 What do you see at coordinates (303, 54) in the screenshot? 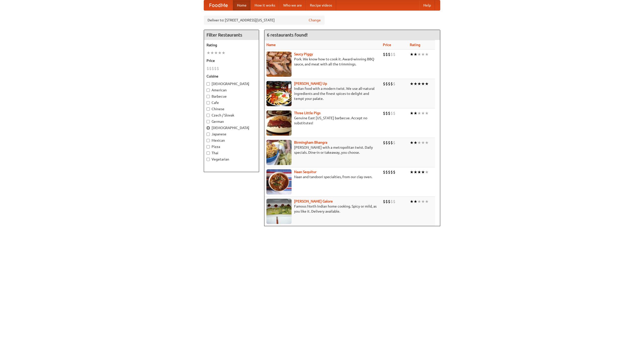
I see `a: Saucy Piggy` at bounding box center [303, 54].